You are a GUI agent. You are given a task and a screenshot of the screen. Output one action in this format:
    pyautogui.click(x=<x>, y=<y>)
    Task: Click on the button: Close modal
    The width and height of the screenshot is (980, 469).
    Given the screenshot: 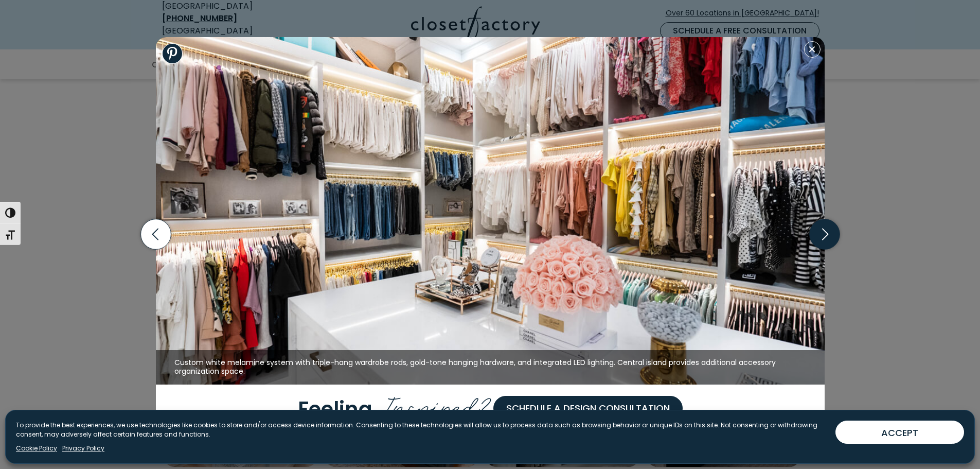 What is the action you would take?
    pyautogui.click(x=812, y=49)
    